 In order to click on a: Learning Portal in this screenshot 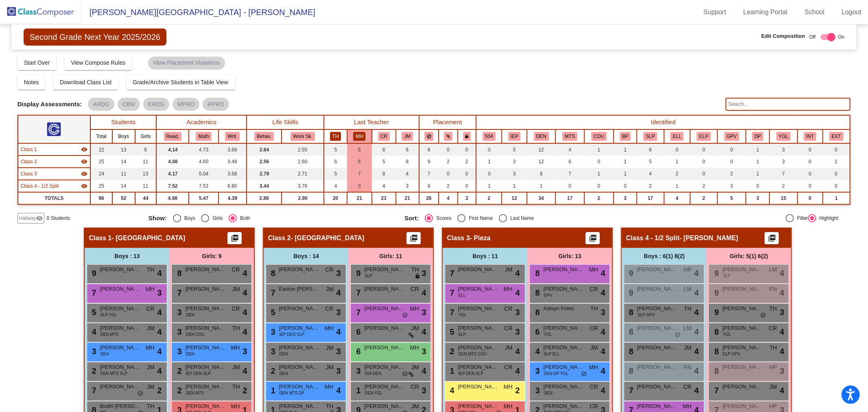, I will do `click(765, 12)`.